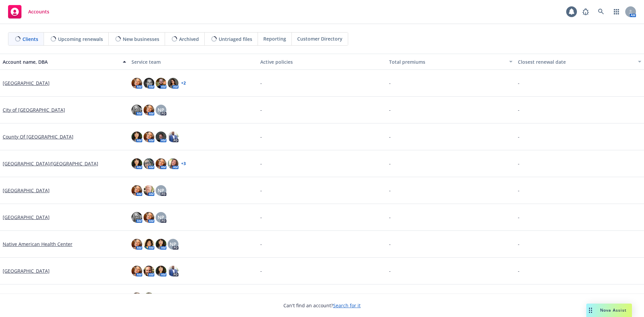  I want to click on span: Nova Assist, so click(612, 310).